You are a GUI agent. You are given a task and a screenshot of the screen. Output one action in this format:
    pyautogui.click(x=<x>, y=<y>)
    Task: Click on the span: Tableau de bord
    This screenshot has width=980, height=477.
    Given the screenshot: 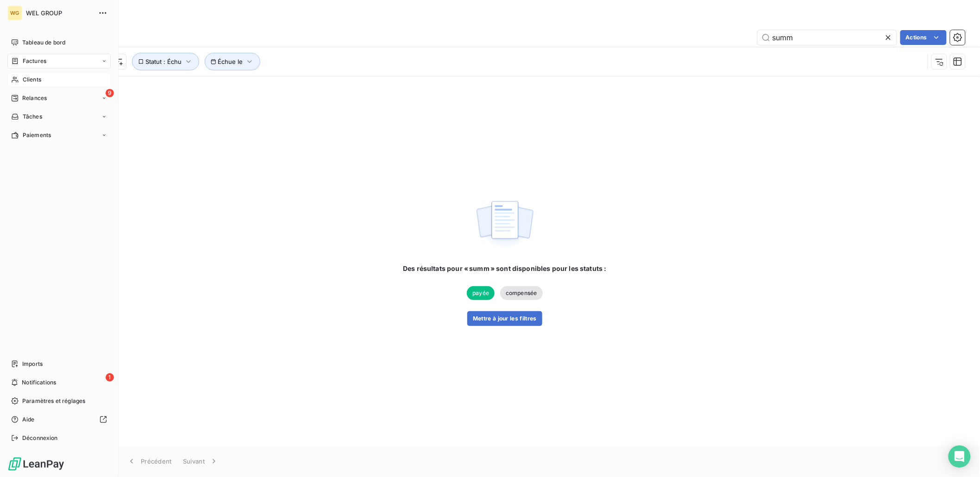 What is the action you would take?
    pyautogui.click(x=44, y=42)
    